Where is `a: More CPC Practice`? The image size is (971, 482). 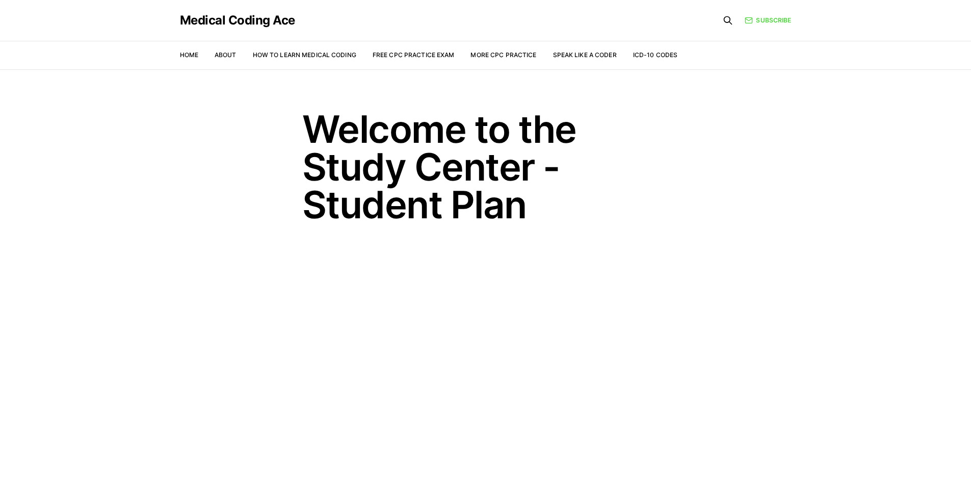
a: More CPC Practice is located at coordinates (503, 55).